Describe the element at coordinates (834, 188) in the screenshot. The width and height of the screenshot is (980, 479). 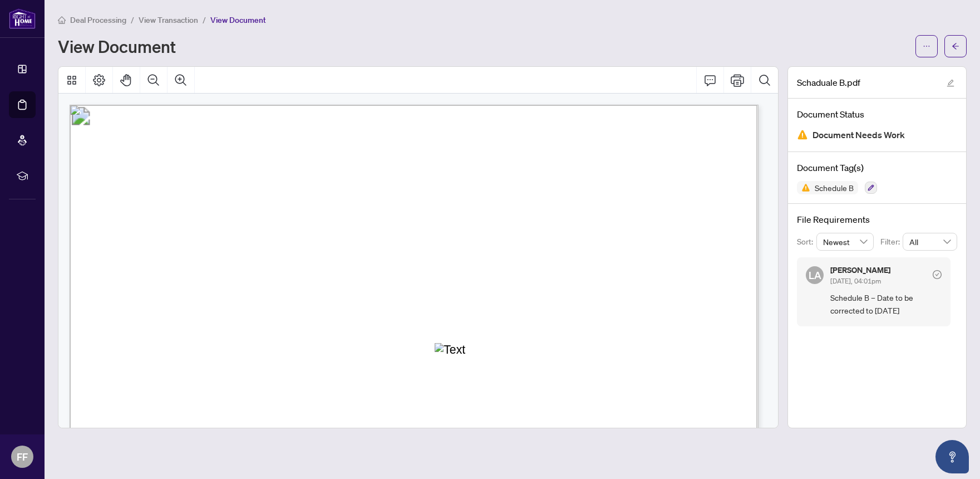
I see `span: Schedule B` at that location.